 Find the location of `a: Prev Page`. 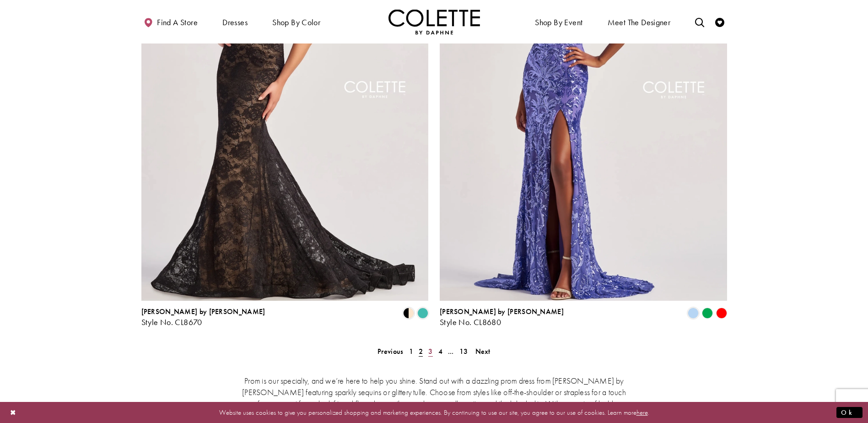

a: Prev Page is located at coordinates (390, 351).